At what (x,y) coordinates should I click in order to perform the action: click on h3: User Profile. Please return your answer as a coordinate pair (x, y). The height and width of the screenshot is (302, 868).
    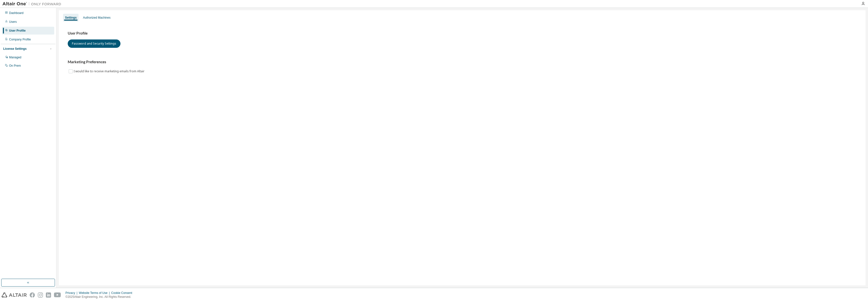
    Looking at the image, I should click on (462, 33).